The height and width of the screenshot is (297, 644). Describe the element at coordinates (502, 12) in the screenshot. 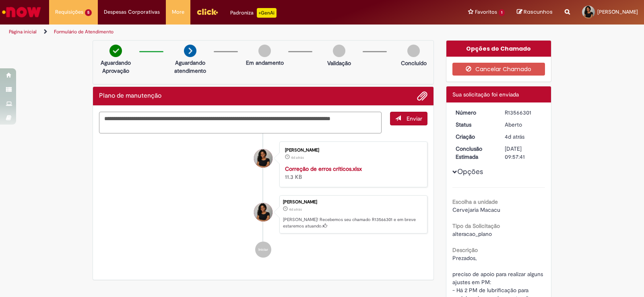

I see `span: 1` at that location.